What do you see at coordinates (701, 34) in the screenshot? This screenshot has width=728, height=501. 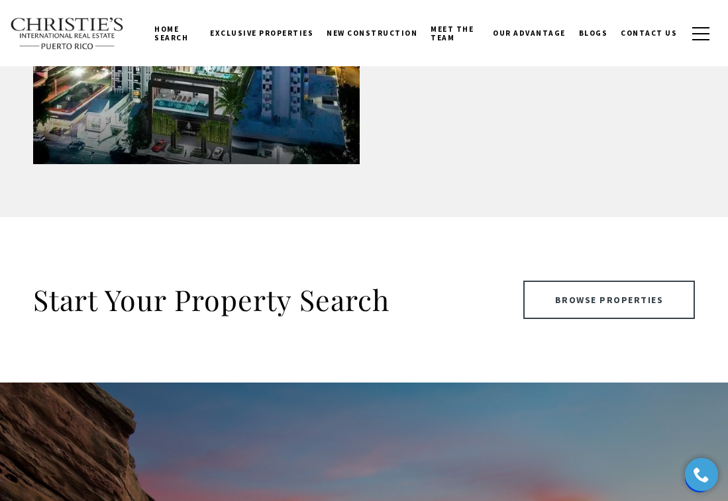 I see `button: button` at bounding box center [701, 34].